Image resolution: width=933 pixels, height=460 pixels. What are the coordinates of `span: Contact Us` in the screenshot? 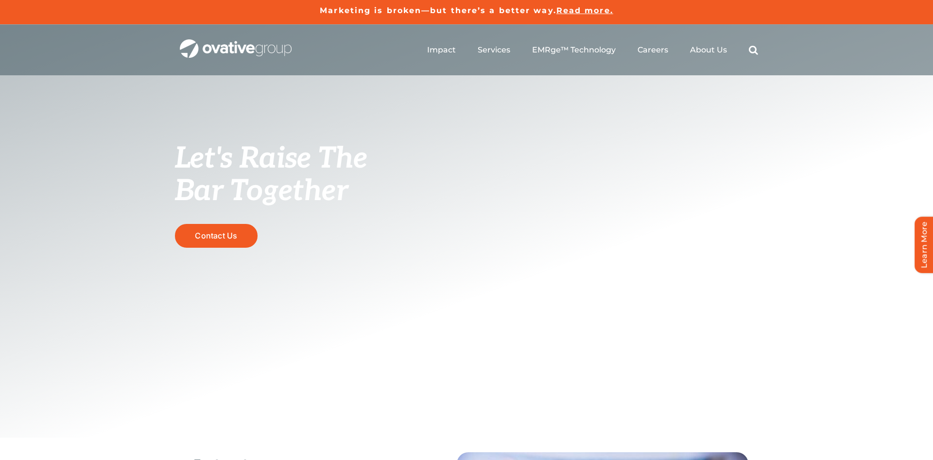 It's located at (216, 236).